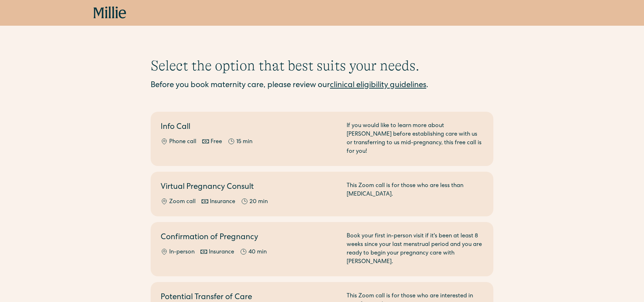 Image resolution: width=644 pixels, height=302 pixels. I want to click on h2: Virtual Pregnancy Consult, so click(249, 188).